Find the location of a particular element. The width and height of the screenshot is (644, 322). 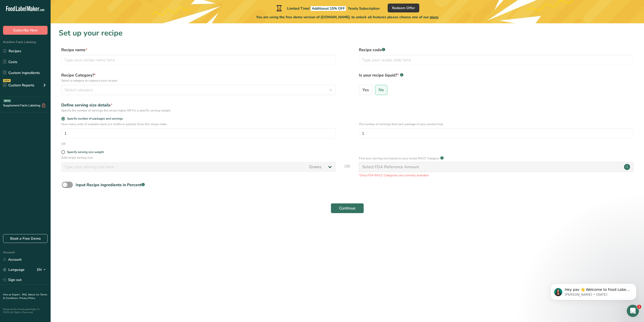

span: Continue is located at coordinates (347, 208).